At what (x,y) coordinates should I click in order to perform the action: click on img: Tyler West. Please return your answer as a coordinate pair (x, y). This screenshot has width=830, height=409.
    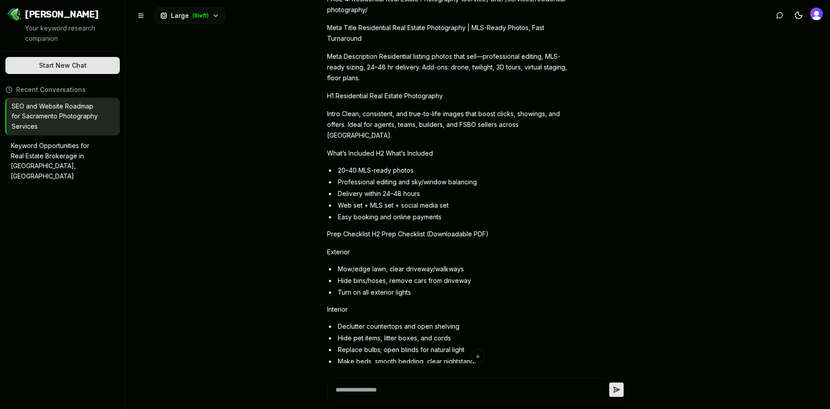
    Looking at the image, I should click on (817, 14).